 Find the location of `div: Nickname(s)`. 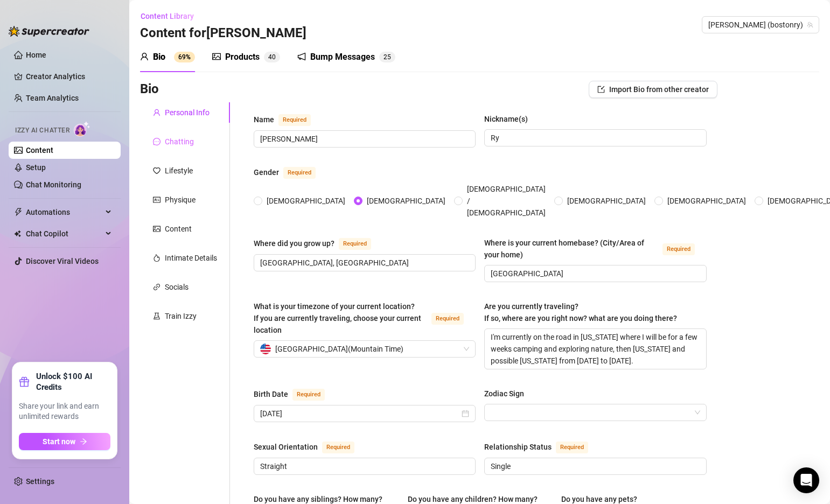

div: Nickname(s) is located at coordinates (506, 119).